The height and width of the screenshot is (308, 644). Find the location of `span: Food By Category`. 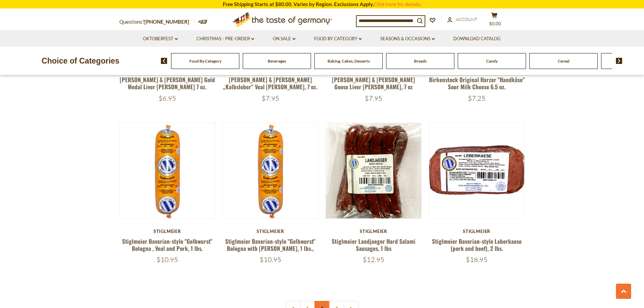

span: Food By Category is located at coordinates (205, 61).